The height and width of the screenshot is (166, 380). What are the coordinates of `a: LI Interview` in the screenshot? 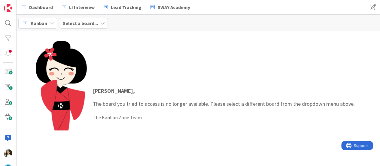 It's located at (78, 7).